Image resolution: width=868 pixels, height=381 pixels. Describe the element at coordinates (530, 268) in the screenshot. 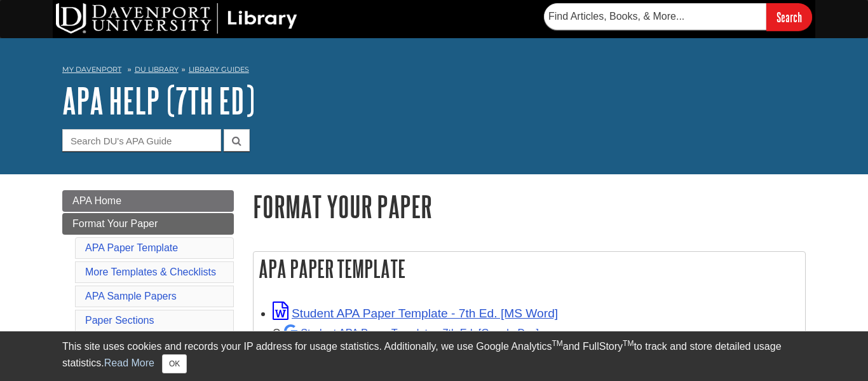

I see `h2: APA Paper Template` at that location.